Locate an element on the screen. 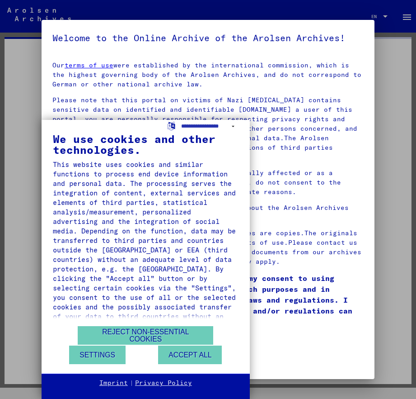 Image resolution: width=416 pixels, height=399 pixels. a: Privacy Policy is located at coordinates (164, 383).